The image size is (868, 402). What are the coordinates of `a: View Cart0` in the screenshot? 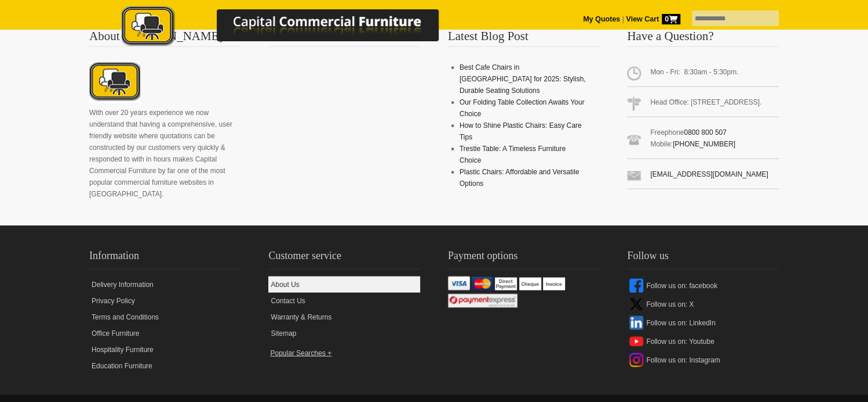 It's located at (653, 19).